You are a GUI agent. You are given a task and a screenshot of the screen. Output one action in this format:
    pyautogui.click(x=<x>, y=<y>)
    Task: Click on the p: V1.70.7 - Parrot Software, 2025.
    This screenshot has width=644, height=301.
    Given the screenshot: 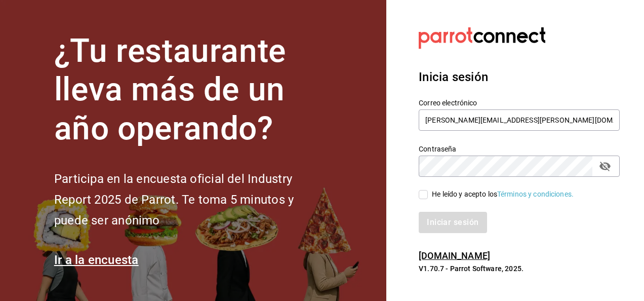 What is the action you would take?
    pyautogui.click(x=519, y=268)
    